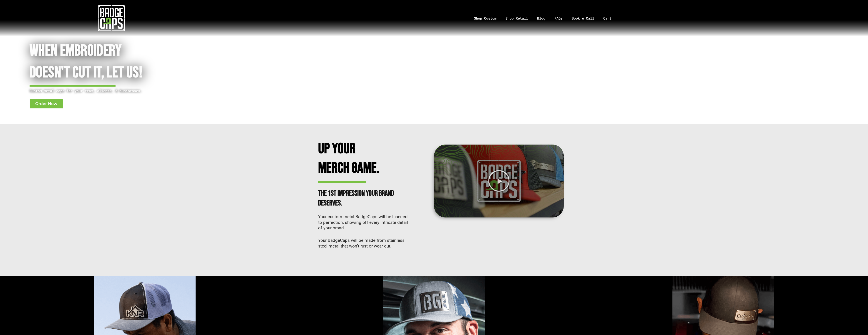 This screenshot has height=335, width=868. Describe the element at coordinates (517, 18) in the screenshot. I see `a: Shop Retail` at that location.